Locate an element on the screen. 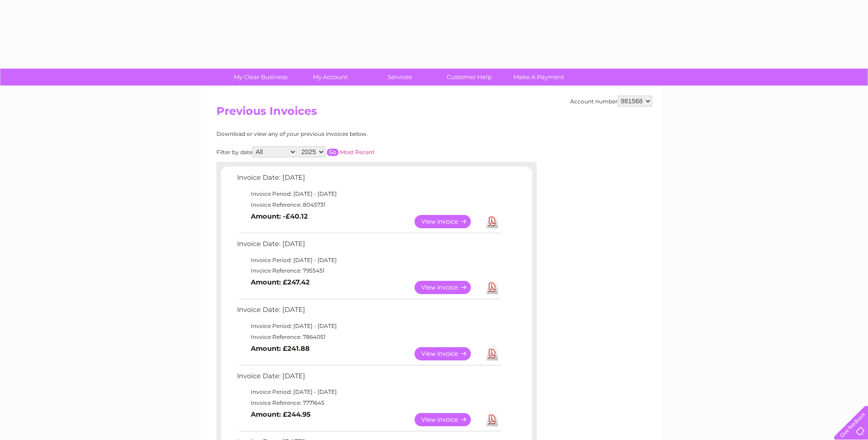  b: Amount: £241.88 is located at coordinates (280, 349).